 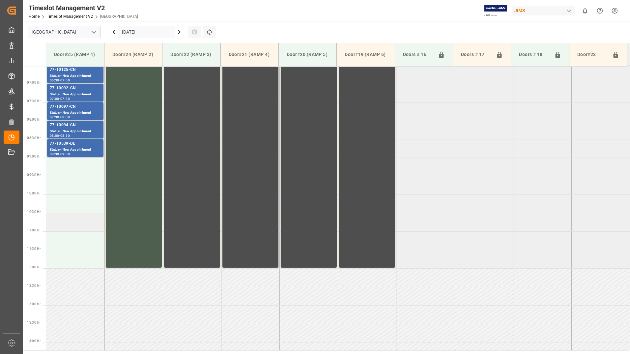 What do you see at coordinates (600, 11) in the screenshot?
I see `button: Help Center` at bounding box center [600, 11].